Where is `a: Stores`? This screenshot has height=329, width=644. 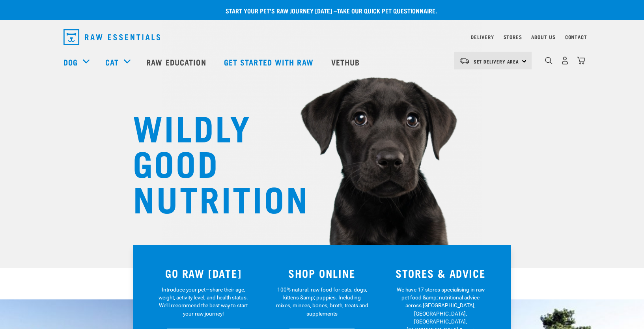
a: Stores is located at coordinates (512, 36).